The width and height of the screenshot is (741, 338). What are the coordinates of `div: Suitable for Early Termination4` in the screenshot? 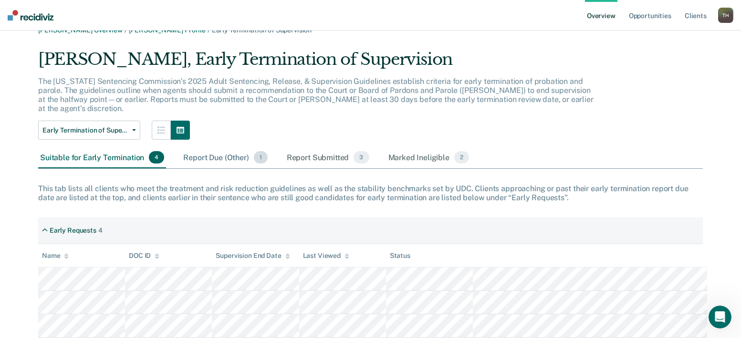 It's located at (102, 158).